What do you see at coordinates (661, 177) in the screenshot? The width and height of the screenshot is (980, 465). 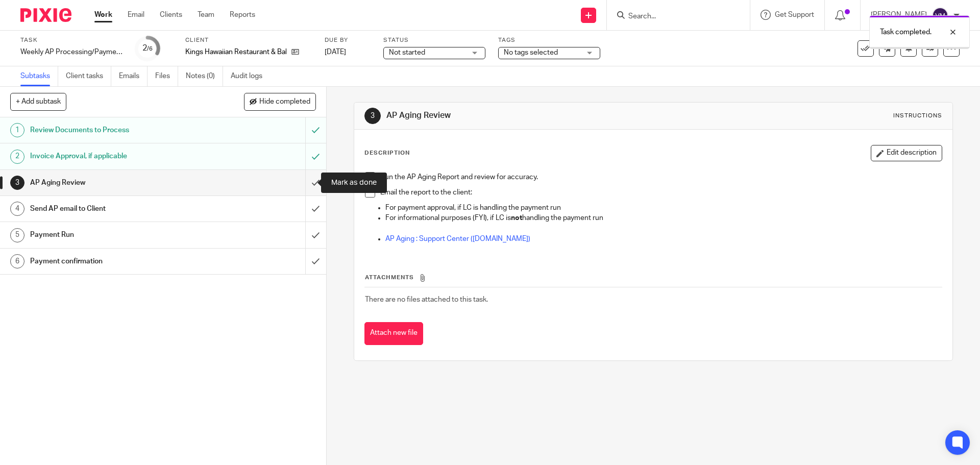 I see `p: Run the AP Aging Report and review for accuracy.` at bounding box center [661, 177].